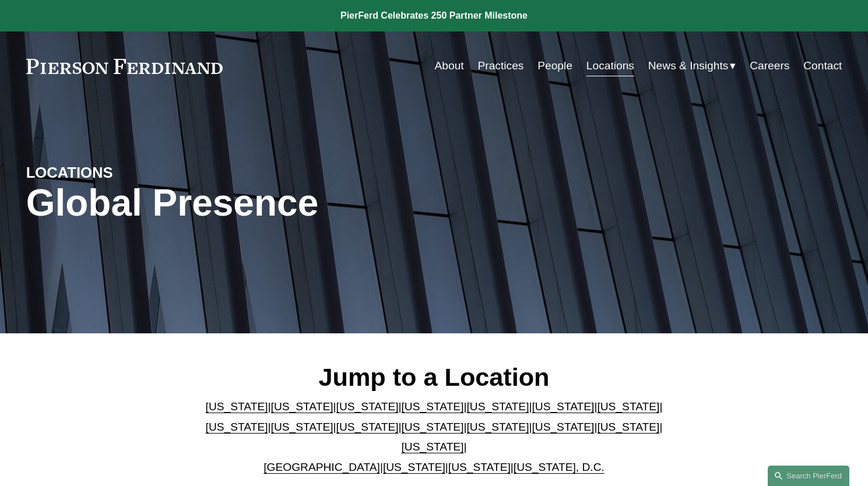 This screenshot has height=486, width=868. Describe the element at coordinates (449, 66) in the screenshot. I see `a: About` at that location.